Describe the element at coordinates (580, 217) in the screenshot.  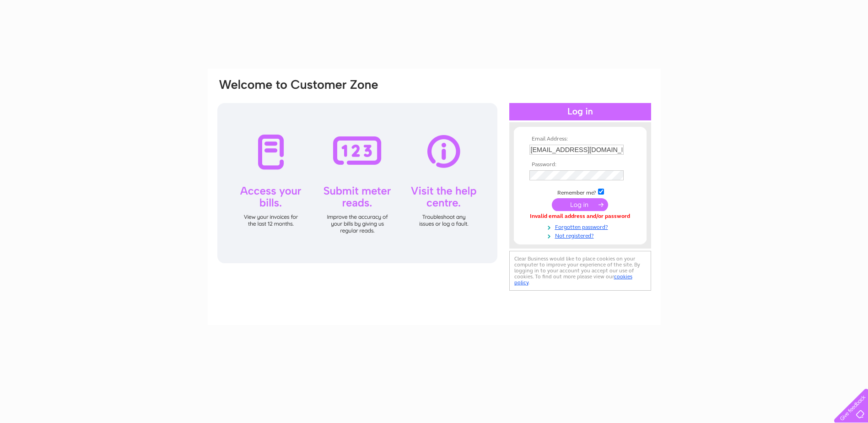
I see `div: Invalid email address and/or password` at that location.